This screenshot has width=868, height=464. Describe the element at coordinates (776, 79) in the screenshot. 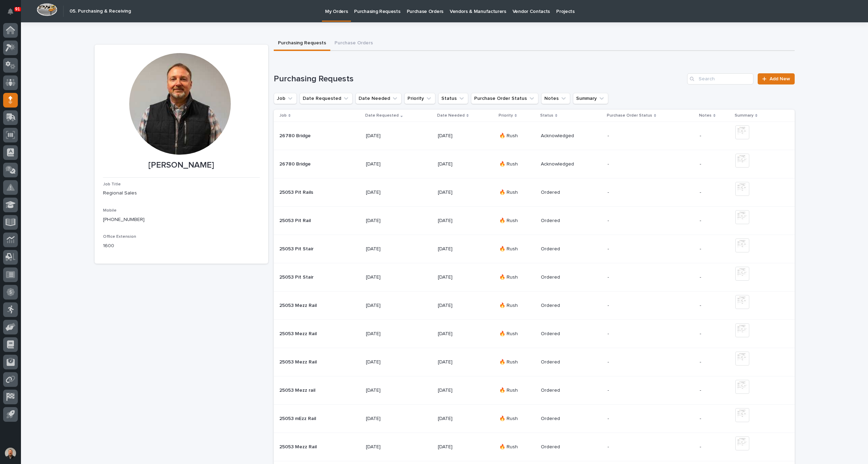

I see `a: Add New` at that location.